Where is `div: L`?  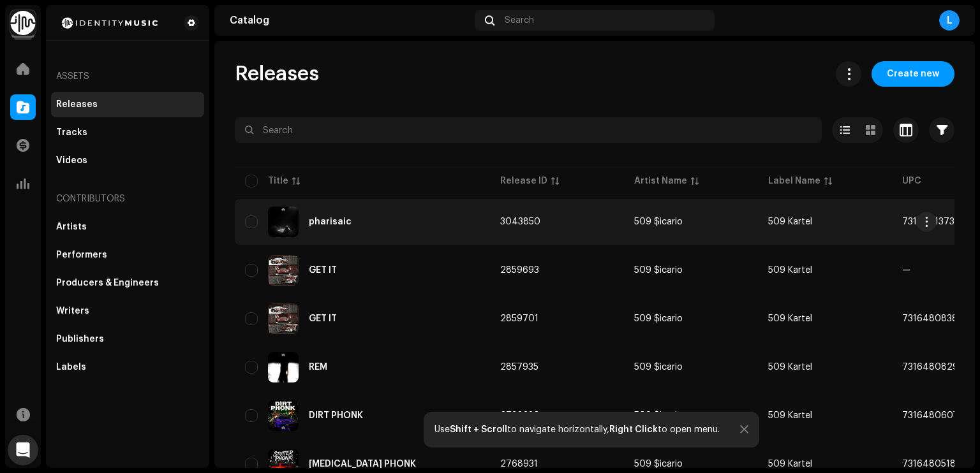 div: L is located at coordinates (949, 20).